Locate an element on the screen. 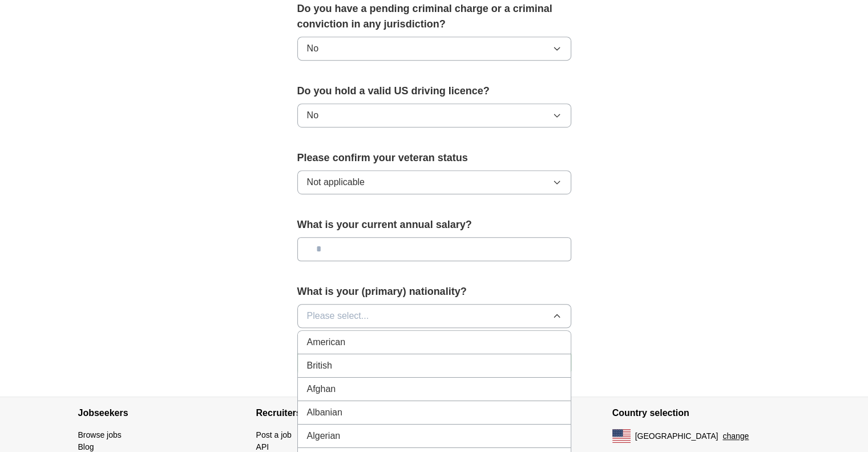  label: Please confirm your veteran status is located at coordinates (434, 157).